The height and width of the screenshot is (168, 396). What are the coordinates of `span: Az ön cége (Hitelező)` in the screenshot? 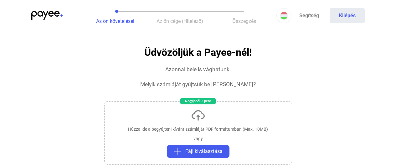 It's located at (180, 21).